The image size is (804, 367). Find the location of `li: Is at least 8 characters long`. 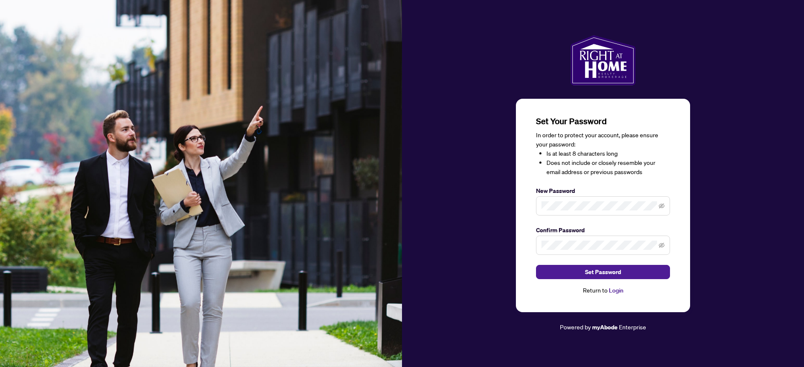

li: Is at least 8 characters long is located at coordinates (608, 154).